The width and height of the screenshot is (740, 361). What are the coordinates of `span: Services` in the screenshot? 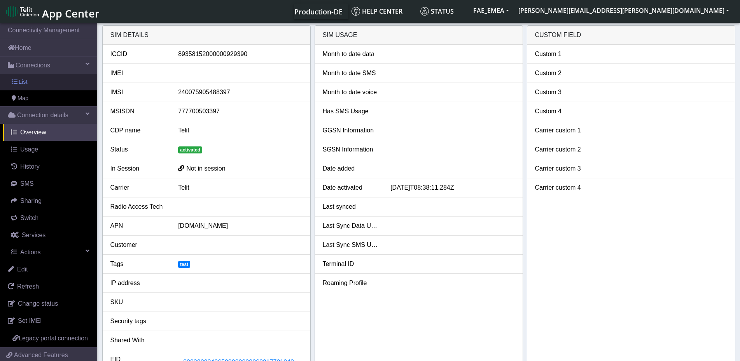 It's located at (33, 235).